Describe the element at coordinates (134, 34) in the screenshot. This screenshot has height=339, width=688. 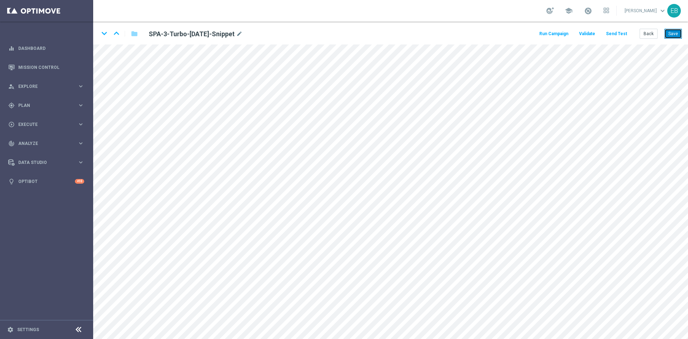
I see `i: folder` at that location.